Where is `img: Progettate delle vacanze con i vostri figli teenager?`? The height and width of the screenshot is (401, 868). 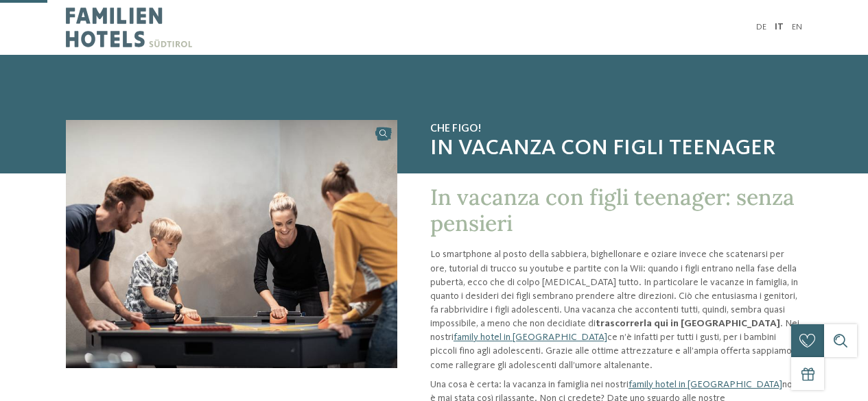
img: Progettate delle vacanze con i vostri figli teenager? is located at coordinates (232, 244).